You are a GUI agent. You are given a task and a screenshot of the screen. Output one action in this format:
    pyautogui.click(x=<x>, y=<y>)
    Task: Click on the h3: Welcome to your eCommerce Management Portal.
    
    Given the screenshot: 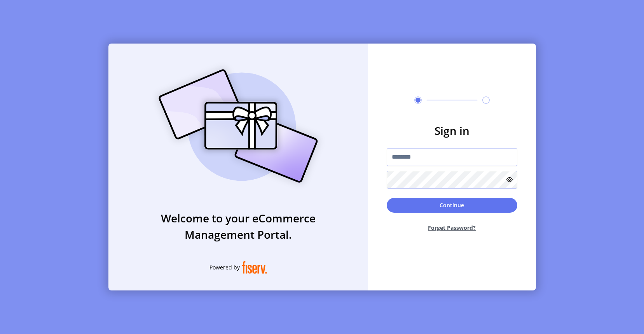 What is the action you would take?
    pyautogui.click(x=238, y=226)
    